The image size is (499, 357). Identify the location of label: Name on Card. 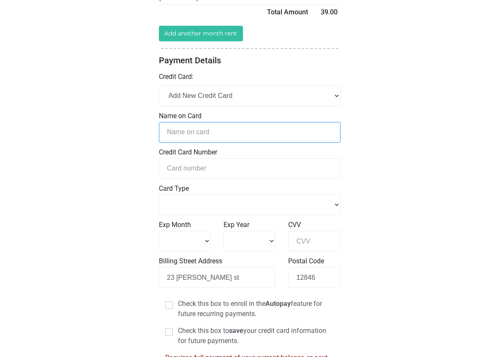
(250, 116).